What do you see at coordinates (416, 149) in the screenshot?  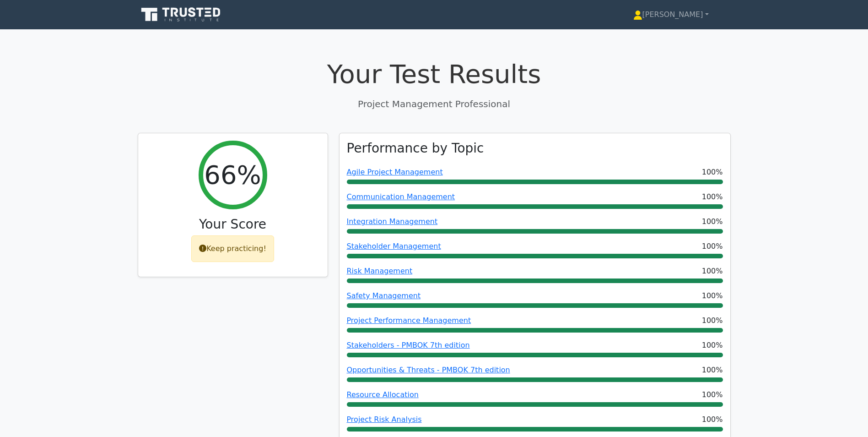 I see `h3: Performance by Topic` at bounding box center [416, 149].